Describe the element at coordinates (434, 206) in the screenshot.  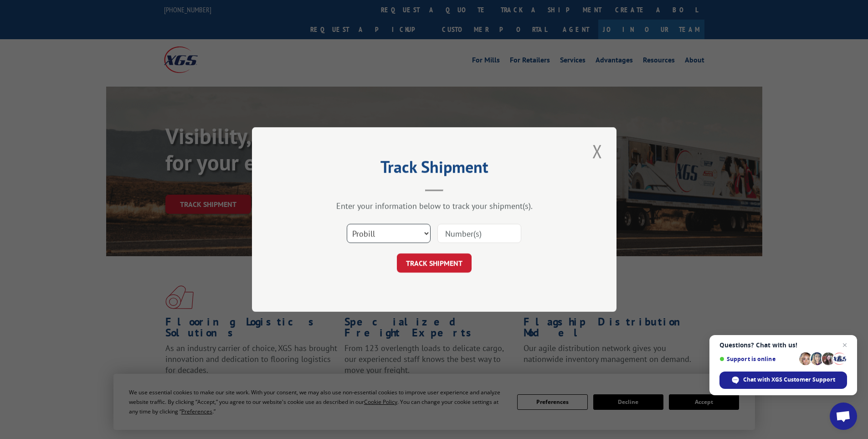
I see `div: Enter your information below to track your shipment(s).` at that location.